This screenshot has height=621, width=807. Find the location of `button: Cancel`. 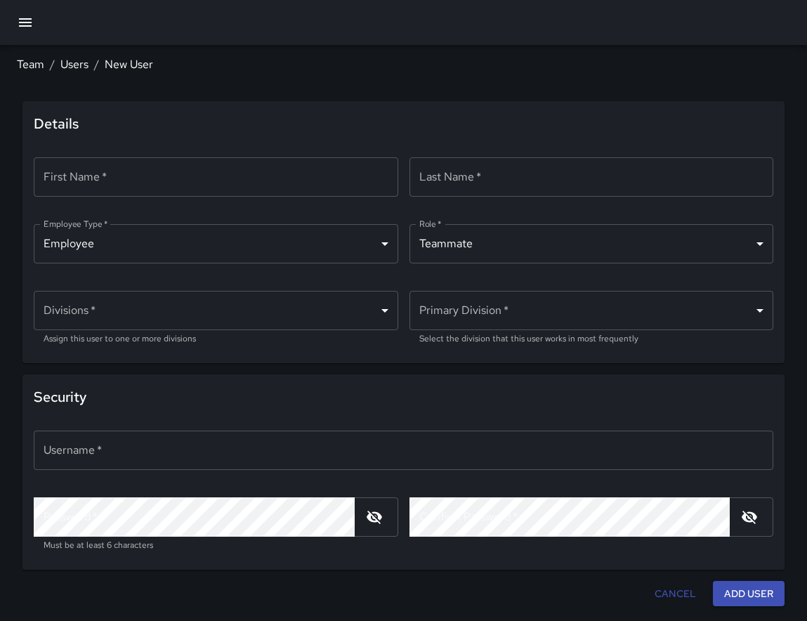

button: Cancel is located at coordinates (675, 594).